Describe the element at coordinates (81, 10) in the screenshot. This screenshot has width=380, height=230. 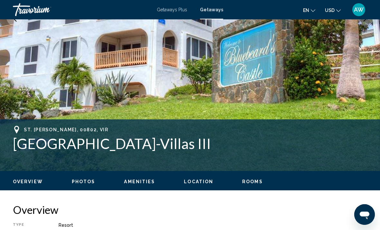
I see `a: Travorium` at that location.